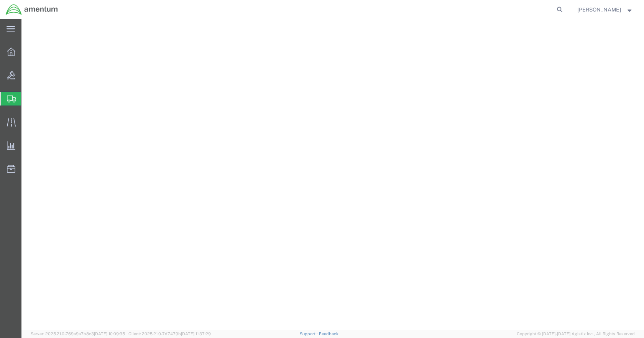 The width and height of the screenshot is (644, 338). What do you see at coordinates (32, 10) in the screenshot?
I see `img: logo` at bounding box center [32, 10].